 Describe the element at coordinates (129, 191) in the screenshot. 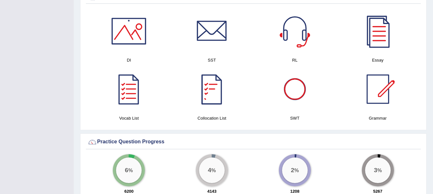

I see `strong: 6200` at that location.